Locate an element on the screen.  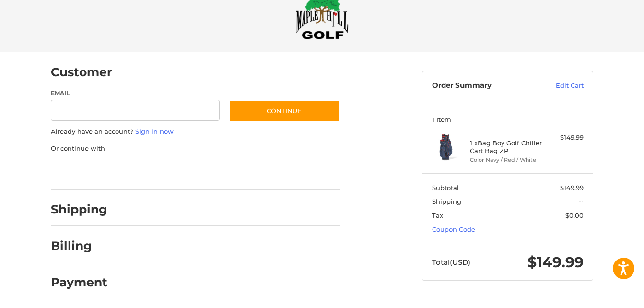
a: Sign in now is located at coordinates (154, 132).